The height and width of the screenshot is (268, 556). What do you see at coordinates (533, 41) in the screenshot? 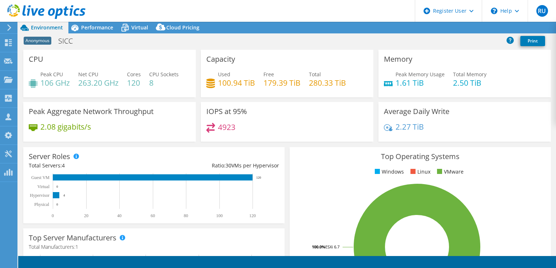
I see `a: Print` at bounding box center [533, 41].